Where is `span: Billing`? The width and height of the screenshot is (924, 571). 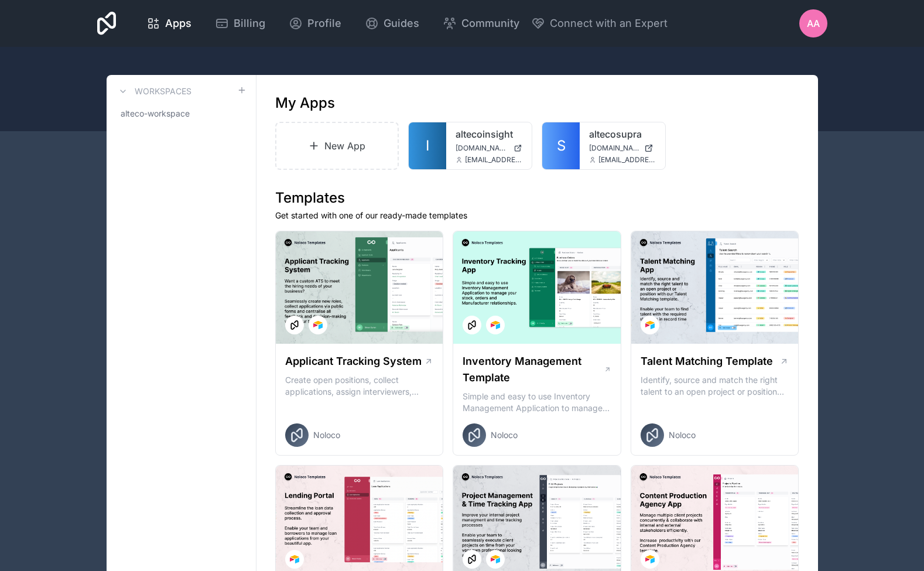
span: Billing is located at coordinates (249, 24).